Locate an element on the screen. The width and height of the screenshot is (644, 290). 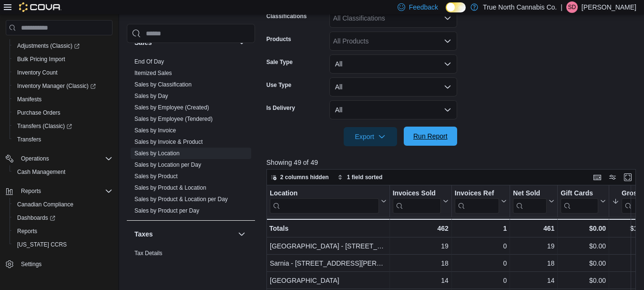
span: Itemized Sales is located at coordinates (153, 73).